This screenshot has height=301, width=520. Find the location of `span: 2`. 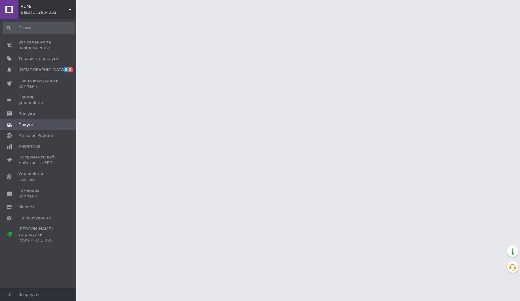

span: 2 is located at coordinates (71, 70).